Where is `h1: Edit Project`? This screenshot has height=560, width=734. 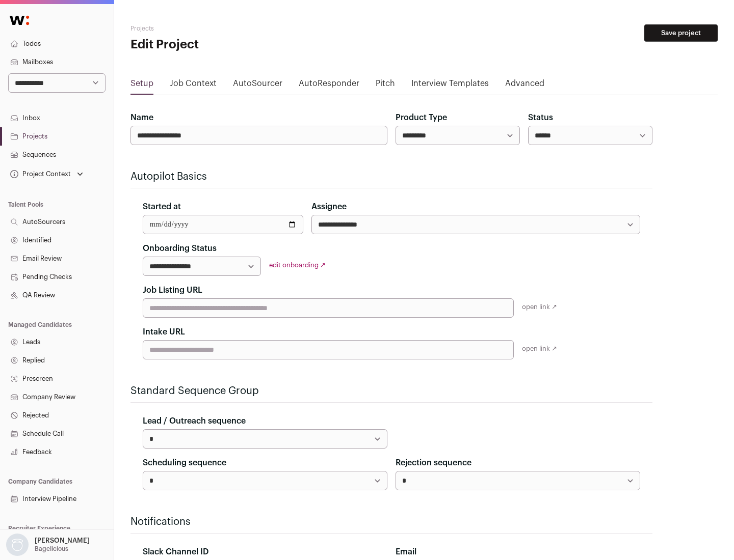
h1: Edit Project is located at coordinates (228, 45).